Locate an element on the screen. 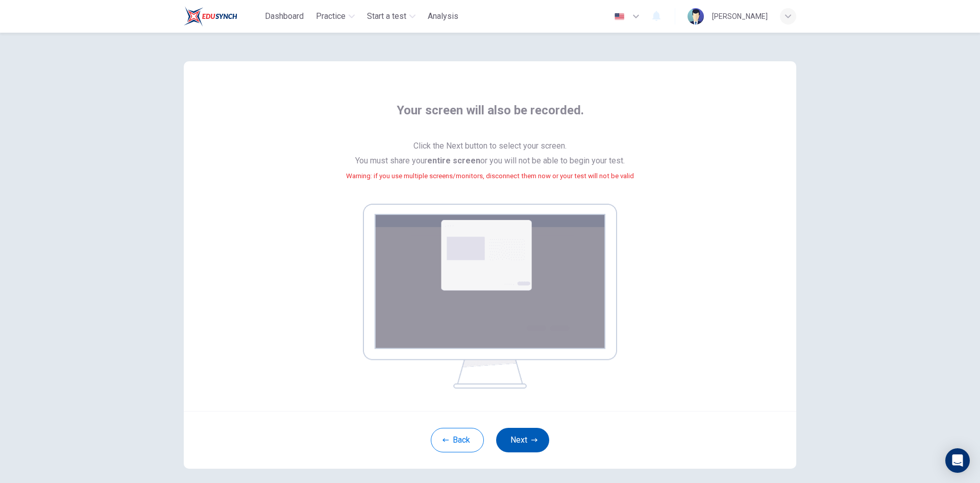  a: Analysis is located at coordinates (443, 16).